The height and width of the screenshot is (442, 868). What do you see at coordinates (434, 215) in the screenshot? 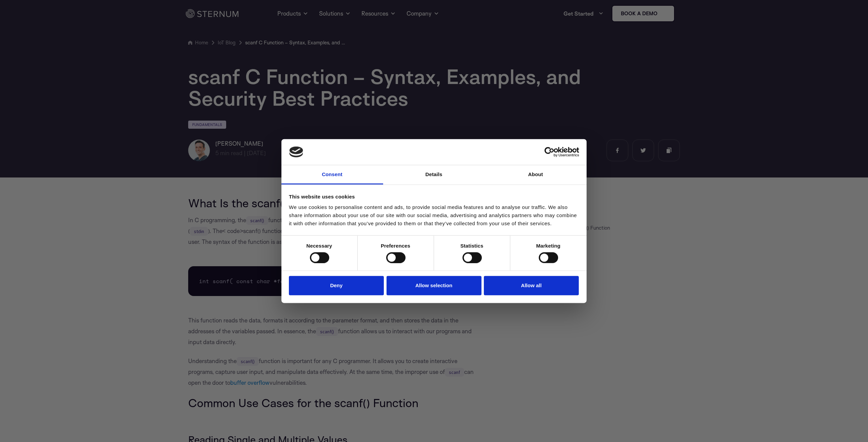
I see `div: We use cookies to personalise content and ads, to provide social media features and to analyse ou...` at bounding box center [434, 215].